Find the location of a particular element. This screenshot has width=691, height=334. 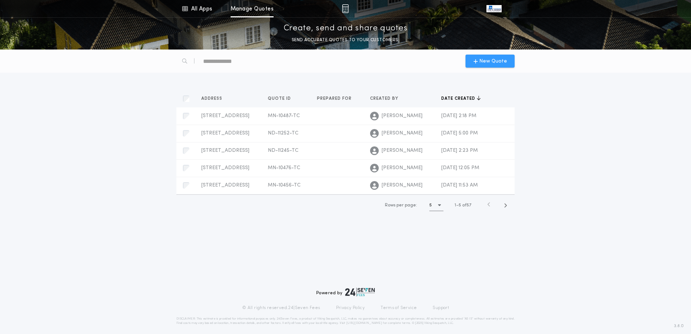

span: of 57 is located at coordinates (466, 205).